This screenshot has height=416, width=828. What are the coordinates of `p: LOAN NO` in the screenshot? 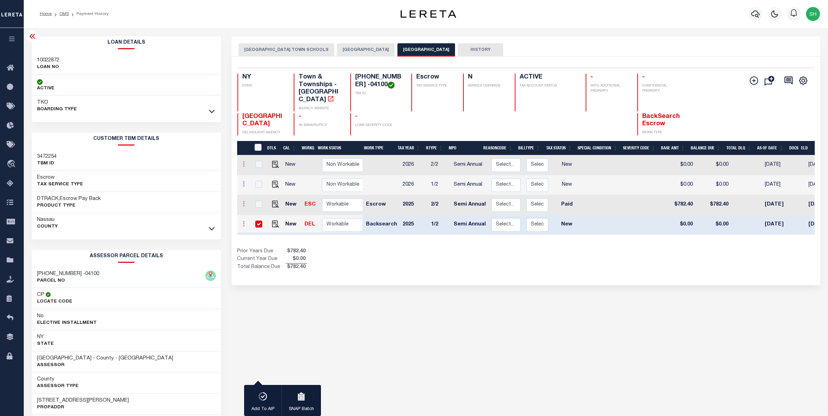 It's located at (48, 67).